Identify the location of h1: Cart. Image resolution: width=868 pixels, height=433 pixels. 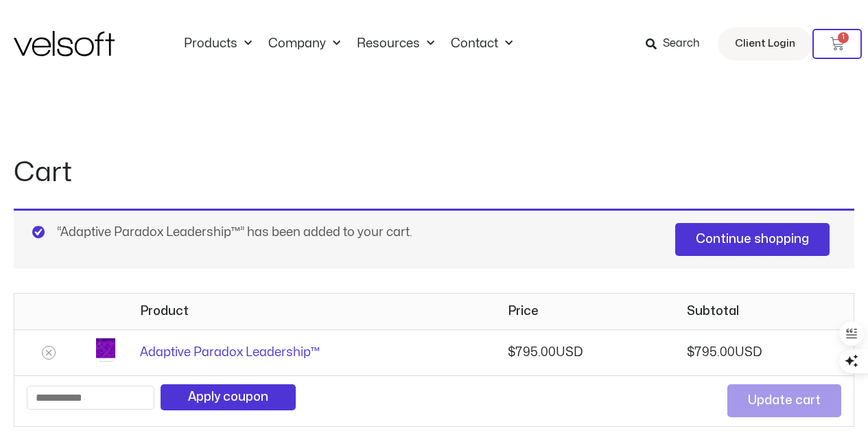
(433, 172).